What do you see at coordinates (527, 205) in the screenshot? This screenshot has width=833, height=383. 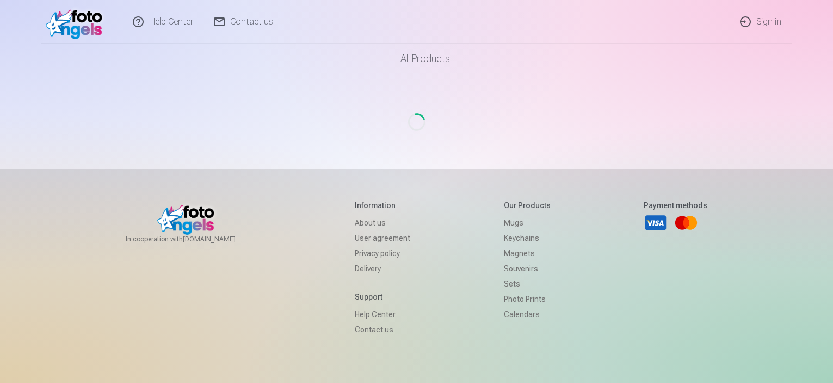 I see `h5: Our products` at bounding box center [527, 205].